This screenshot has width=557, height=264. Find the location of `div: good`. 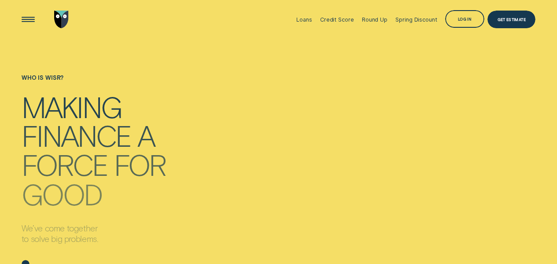

div: good is located at coordinates (62, 194).